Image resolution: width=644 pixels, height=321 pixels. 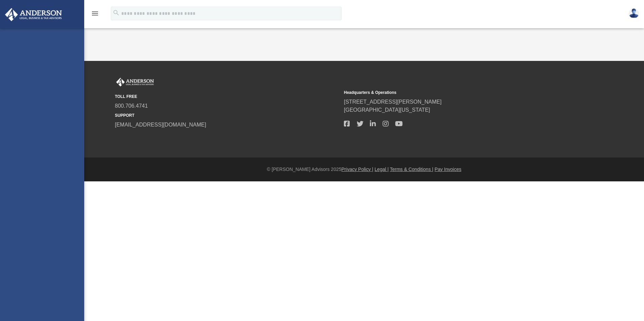 I want to click on small: Headquarters & Operations, so click(x=456, y=93).